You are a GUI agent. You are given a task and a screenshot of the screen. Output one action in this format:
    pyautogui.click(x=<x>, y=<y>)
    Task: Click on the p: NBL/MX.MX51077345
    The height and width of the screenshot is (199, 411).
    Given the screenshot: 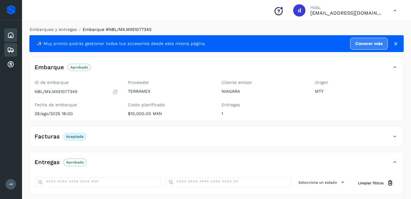 What is the action you would take?
    pyautogui.click(x=56, y=91)
    